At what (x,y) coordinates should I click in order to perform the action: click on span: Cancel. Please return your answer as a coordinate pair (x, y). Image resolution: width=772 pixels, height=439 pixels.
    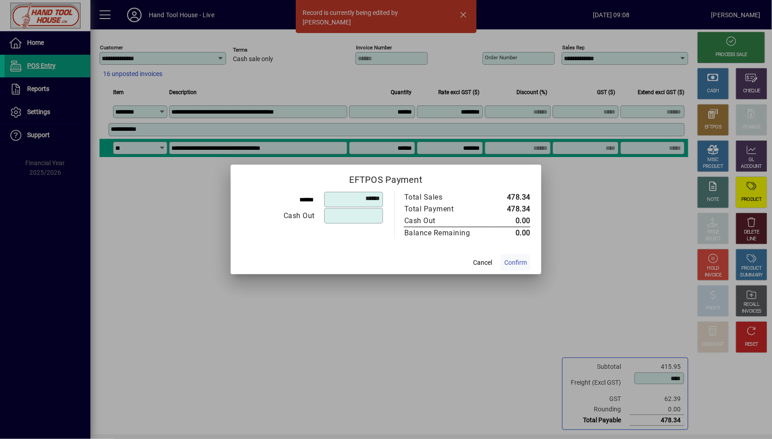
    Looking at the image, I should click on (483, 262).